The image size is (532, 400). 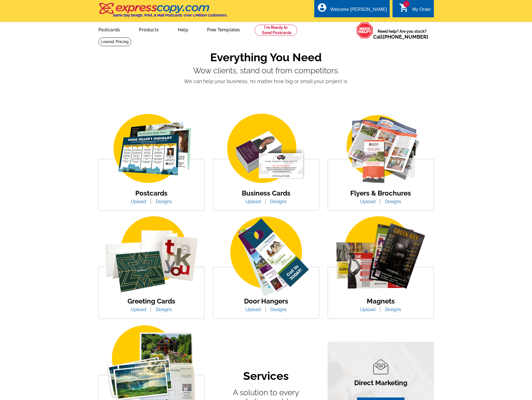 What do you see at coordinates (266, 57) in the screenshot?
I see `h1: Everything You Need` at bounding box center [266, 57].